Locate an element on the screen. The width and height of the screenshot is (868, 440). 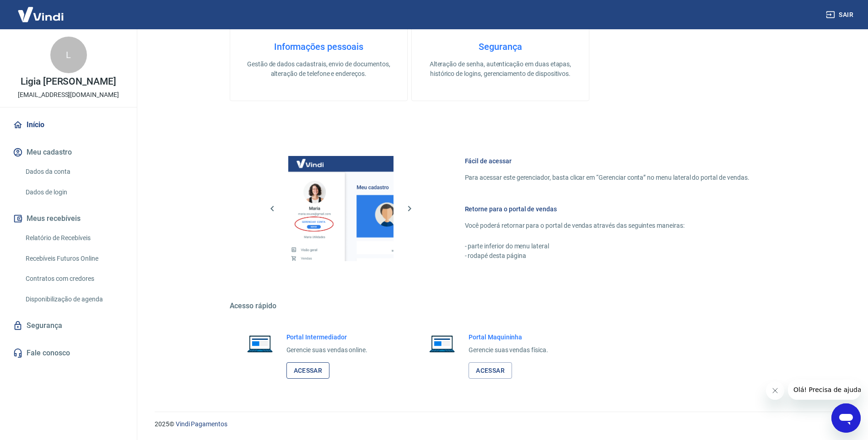
h4: Segurança is located at coordinates (501, 47).